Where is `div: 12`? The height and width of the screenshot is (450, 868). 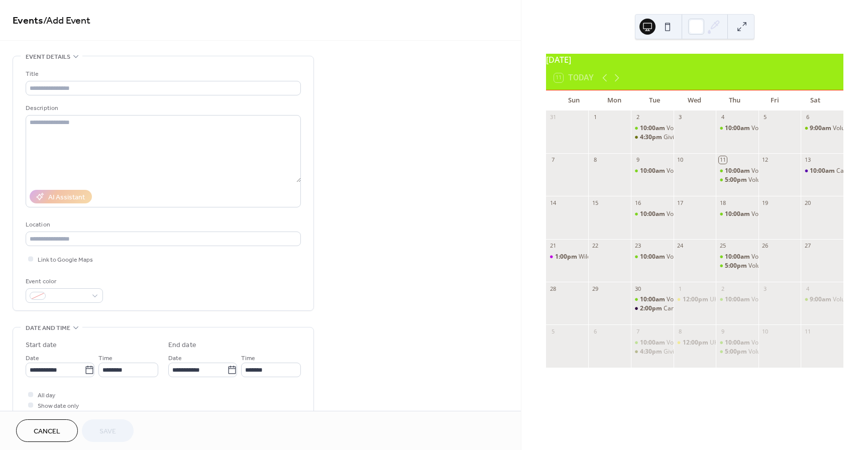 div: 12 is located at coordinates (765, 160).